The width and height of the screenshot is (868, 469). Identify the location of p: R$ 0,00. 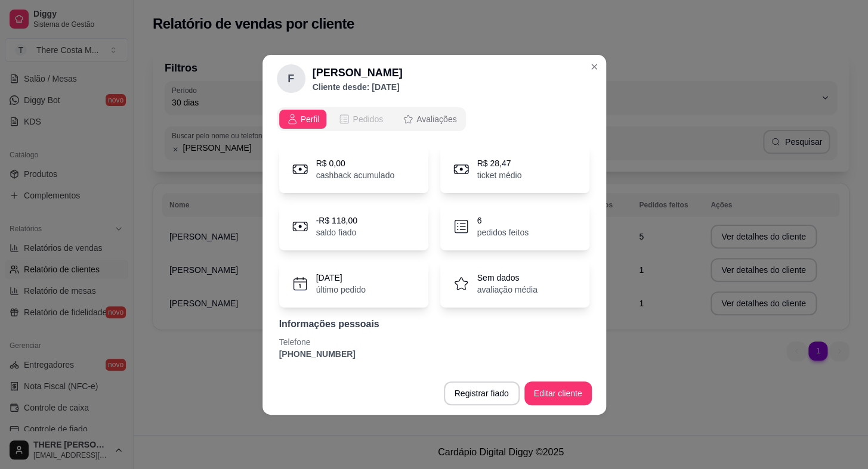
(356, 164).